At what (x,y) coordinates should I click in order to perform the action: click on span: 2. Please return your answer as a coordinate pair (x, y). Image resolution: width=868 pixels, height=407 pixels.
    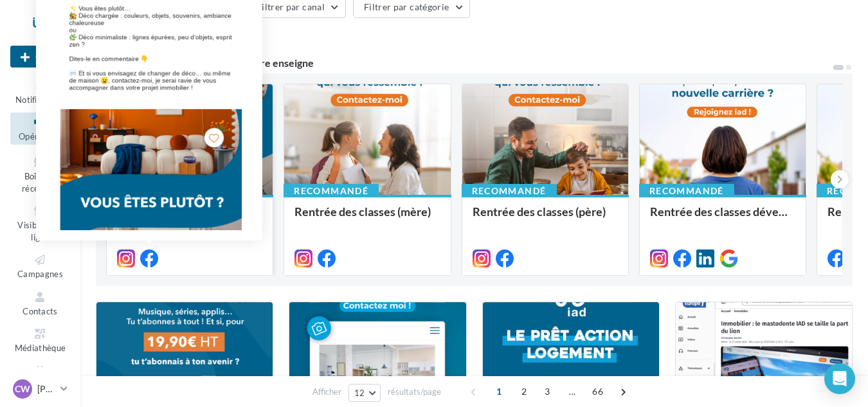
    Looking at the image, I should click on (524, 392).